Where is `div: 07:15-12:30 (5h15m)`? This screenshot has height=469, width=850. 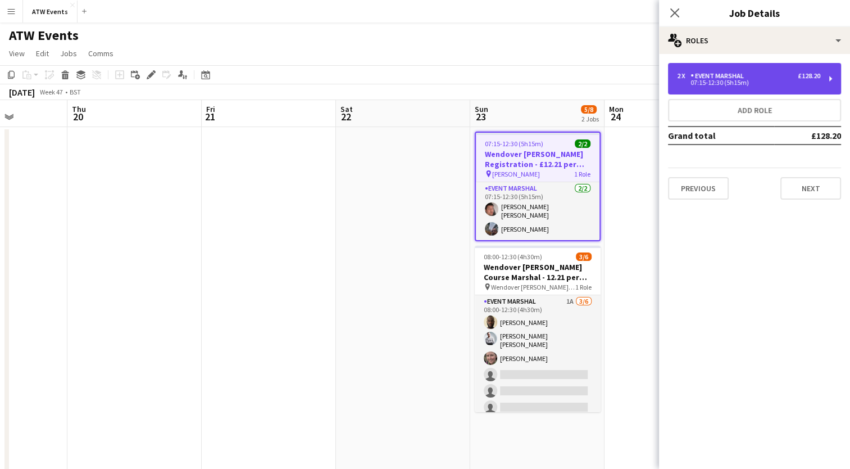 div: 07:15-12:30 (5h15m) is located at coordinates (748, 83).